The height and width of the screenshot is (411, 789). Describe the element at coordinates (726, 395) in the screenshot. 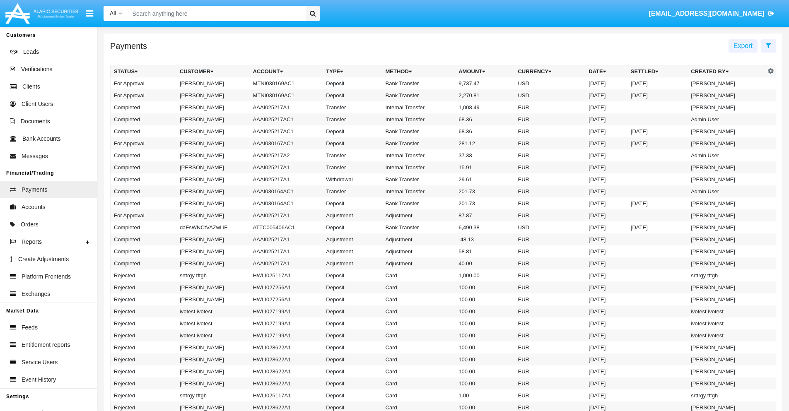

I see `td: srttrgy tftgh` at that location.